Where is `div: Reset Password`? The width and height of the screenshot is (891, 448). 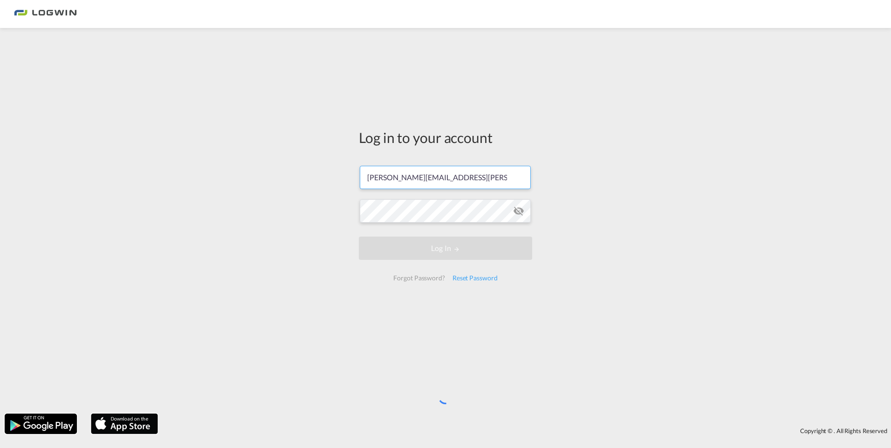 div: Reset Password is located at coordinates (475, 278).